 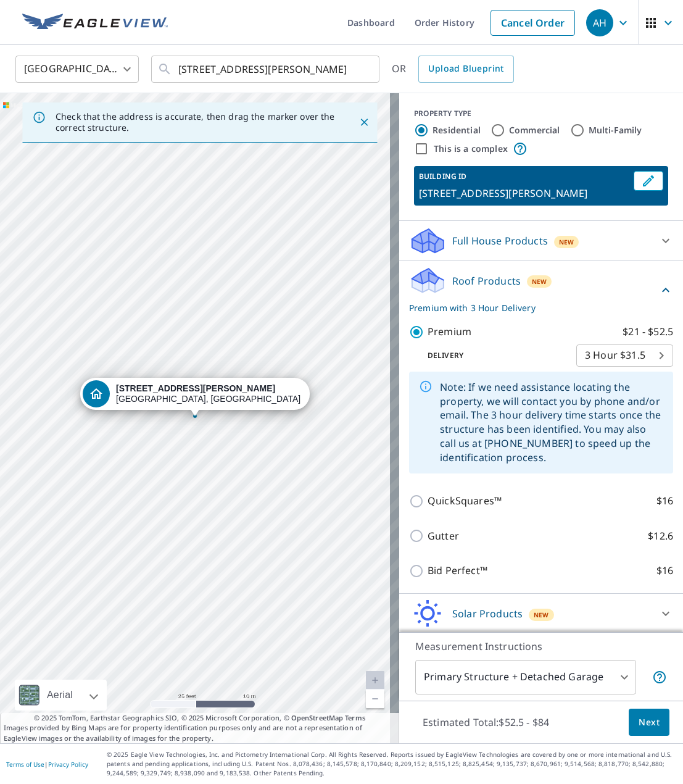 What do you see at coordinates (486, 281) in the screenshot?
I see `p: Roof Products` at bounding box center [486, 281].